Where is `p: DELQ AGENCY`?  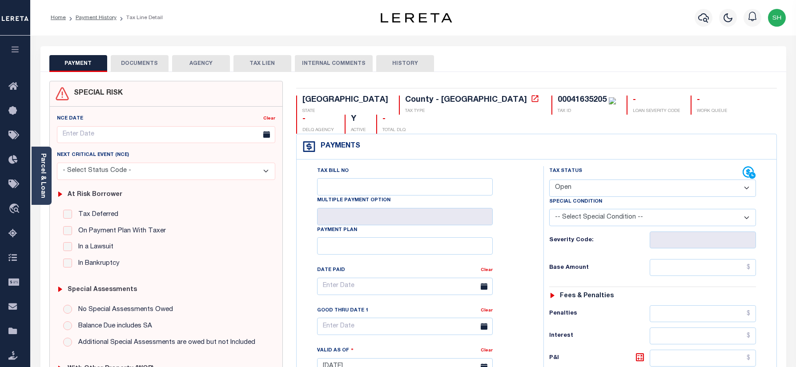
p: DELQ AGENCY is located at coordinates (318, 130).